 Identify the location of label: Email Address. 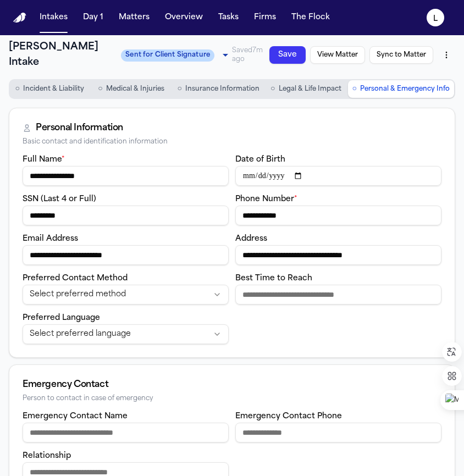
(50, 238).